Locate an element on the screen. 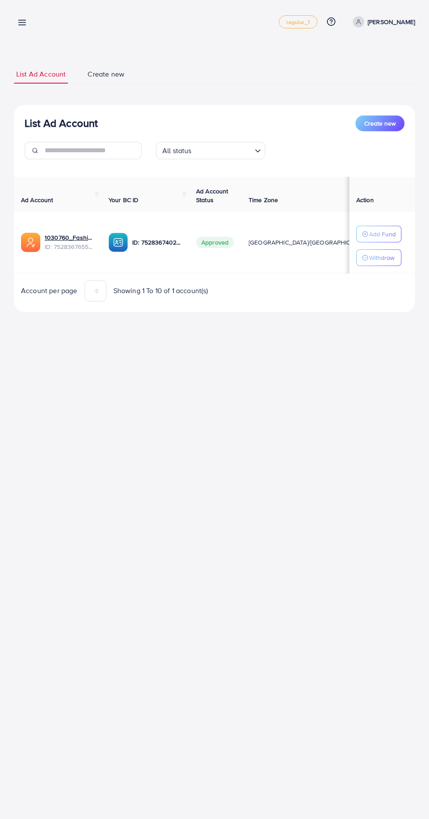 This screenshot has width=429, height=819. span: Approved is located at coordinates (215, 242).